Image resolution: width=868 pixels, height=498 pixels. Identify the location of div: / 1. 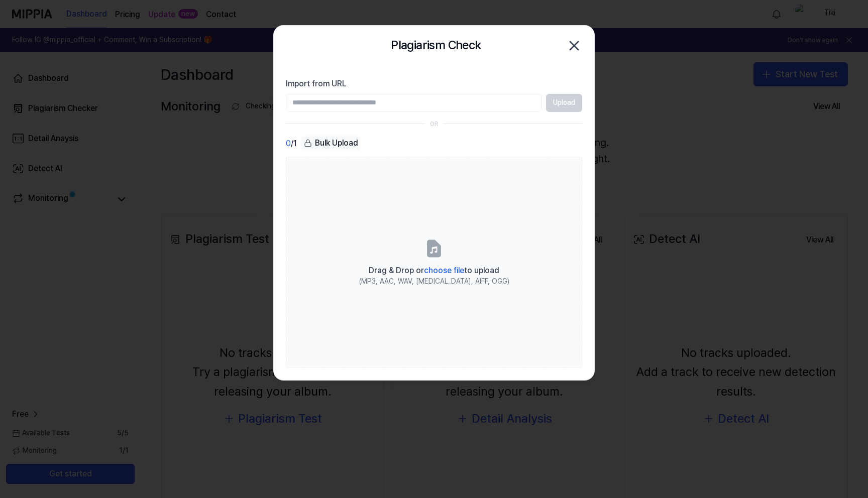
(291, 143).